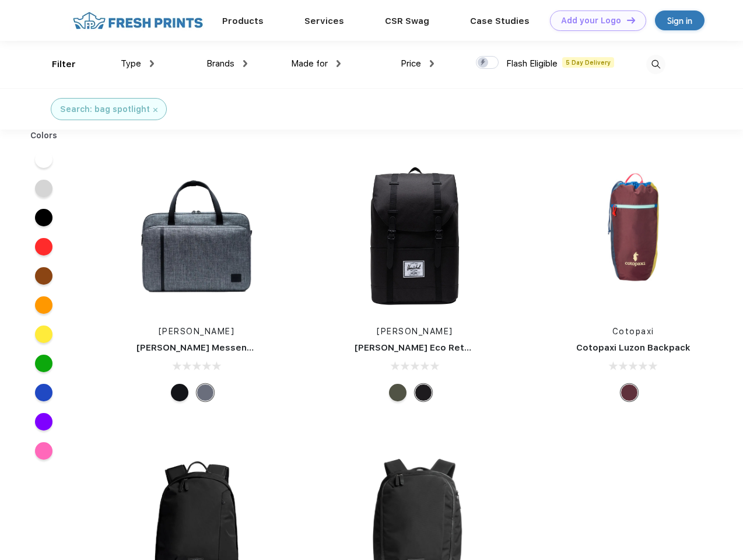 The width and height of the screenshot is (743, 560). I want to click on a: Cotopaxi, so click(634, 331).